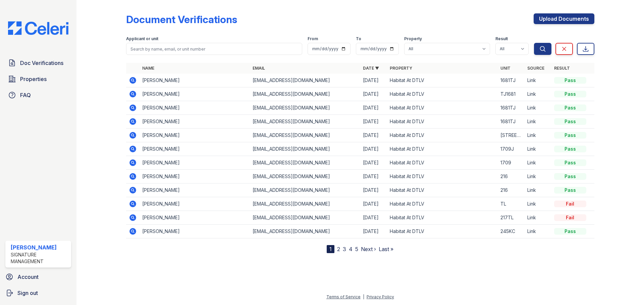 The width and height of the screenshot is (644, 305). Describe the element at coordinates (28, 293) in the screenshot. I see `span: Sign out` at that location.